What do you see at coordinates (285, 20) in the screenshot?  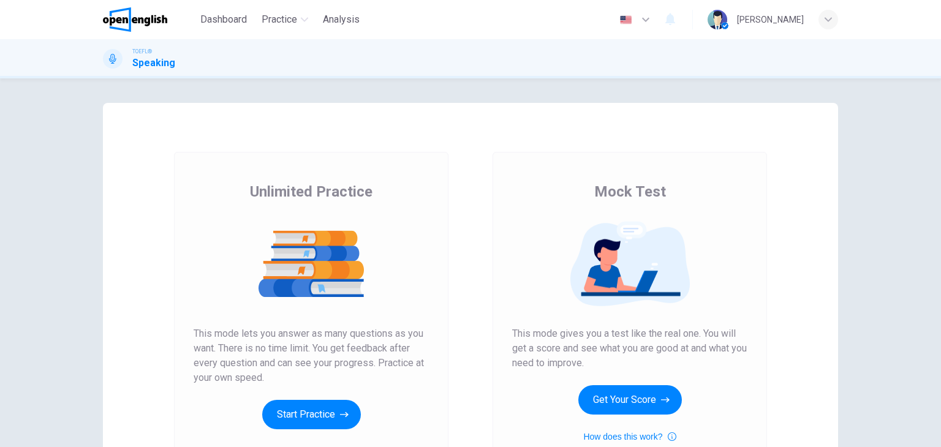 I see `button: Practice` at bounding box center [285, 20].